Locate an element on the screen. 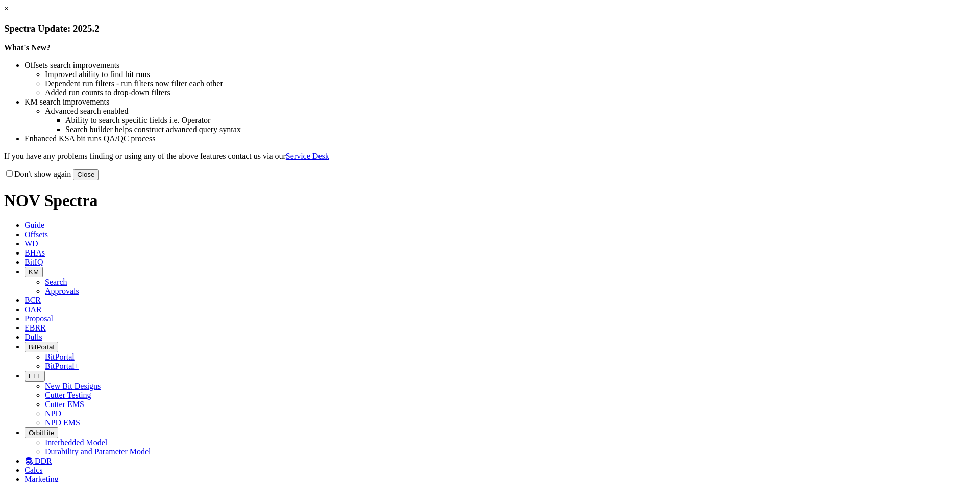 Image resolution: width=980 pixels, height=482 pixels. a: BitPortal+ is located at coordinates (62, 366).